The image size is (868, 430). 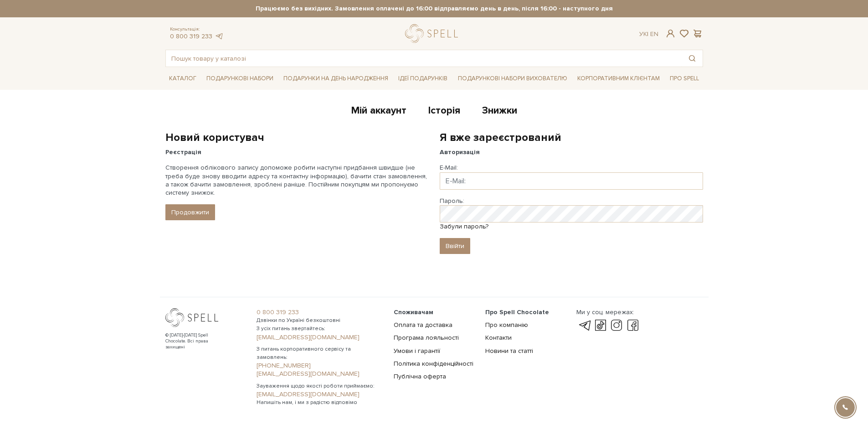 I want to click on a: logo, so click(x=434, y=33).